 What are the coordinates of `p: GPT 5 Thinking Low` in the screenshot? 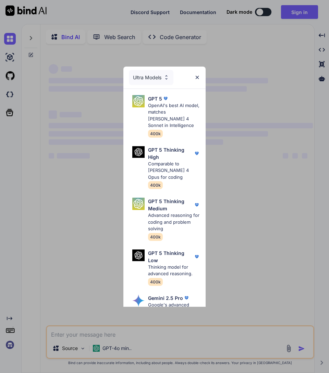 It's located at (171, 256).